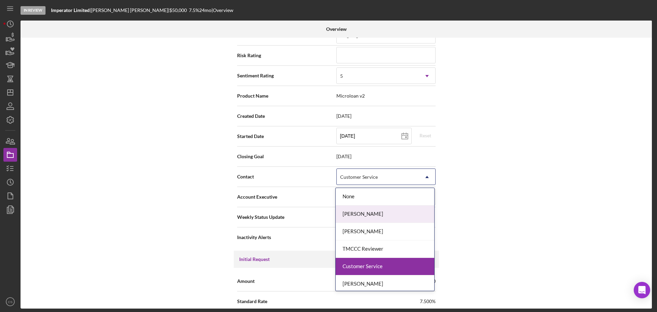 This screenshot has width=657, height=312. What do you see at coordinates (33, 10) in the screenshot?
I see `div: In Review` at bounding box center [33, 10].